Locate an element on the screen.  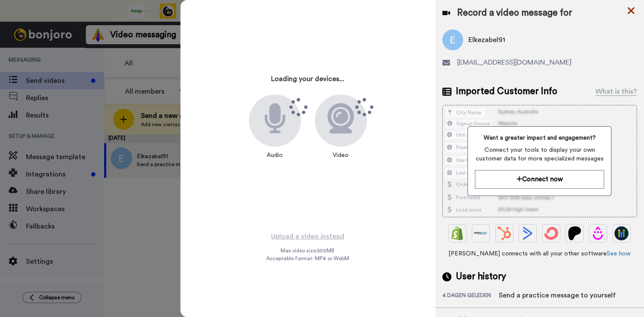
div: 4 dagen geleden is located at coordinates (471, 296).